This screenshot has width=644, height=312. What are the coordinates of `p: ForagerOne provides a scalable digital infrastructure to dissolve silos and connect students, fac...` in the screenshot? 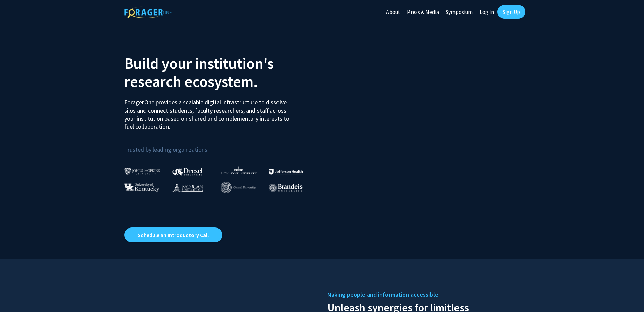 It's located at (209, 112).